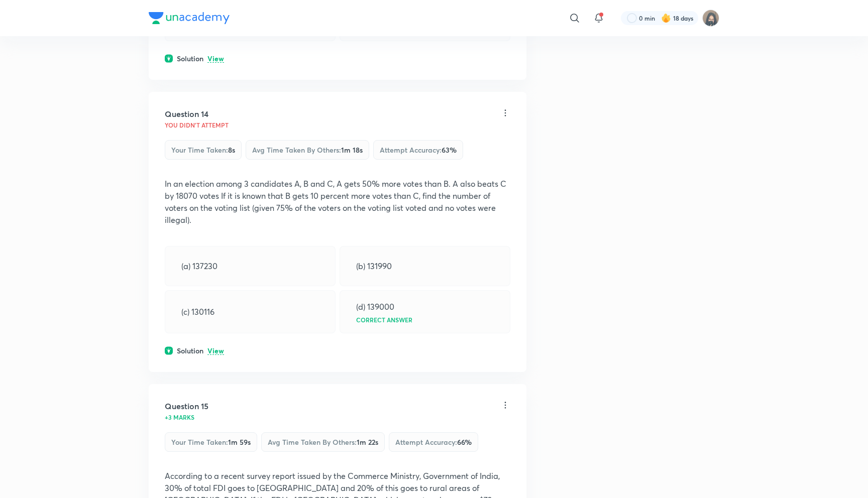  I want to click on a: Company Logo, so click(189, 18).